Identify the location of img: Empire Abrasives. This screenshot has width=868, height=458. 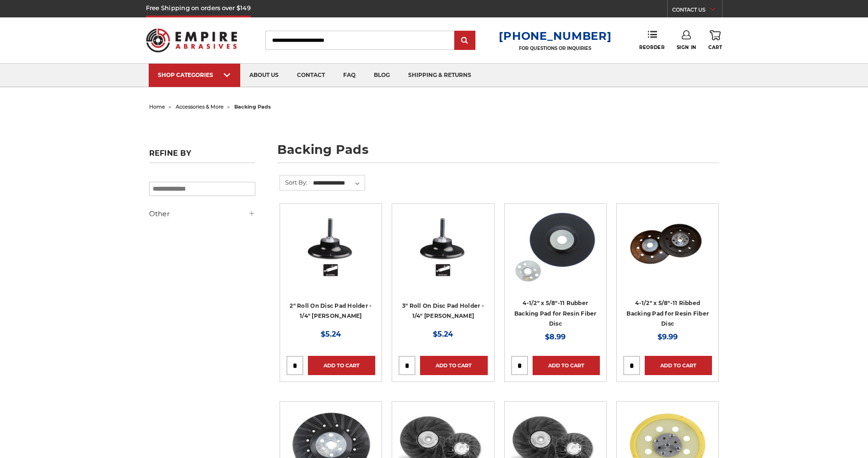
(192, 40).